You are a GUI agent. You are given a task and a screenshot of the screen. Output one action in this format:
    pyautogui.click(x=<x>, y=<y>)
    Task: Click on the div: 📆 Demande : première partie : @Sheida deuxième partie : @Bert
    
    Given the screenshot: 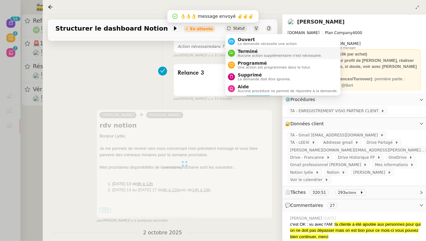 What is the action you would take?
    pyautogui.click(x=355, y=82)
    